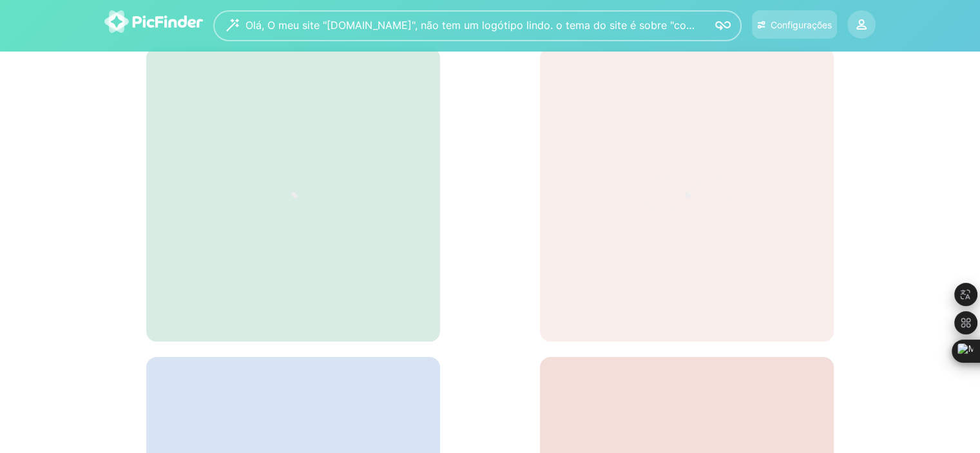 The image size is (980, 453). What do you see at coordinates (722, 26) in the screenshot?
I see `img: icon-search.svg` at bounding box center [722, 26].